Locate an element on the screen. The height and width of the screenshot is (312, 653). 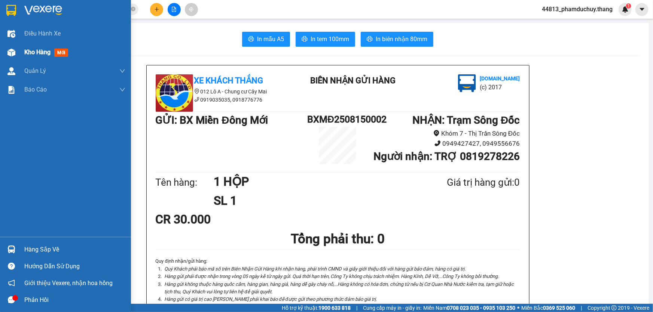
button: printerIn tem 100mm is located at coordinates (325, 39).